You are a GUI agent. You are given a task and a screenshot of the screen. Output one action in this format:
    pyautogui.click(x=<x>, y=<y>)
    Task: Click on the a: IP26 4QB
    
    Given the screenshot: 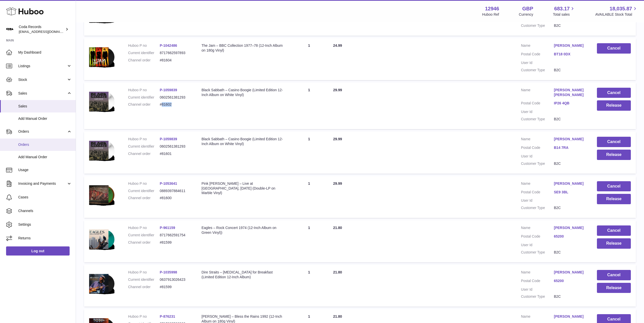 What is the action you would take?
    pyautogui.click(x=570, y=103)
    